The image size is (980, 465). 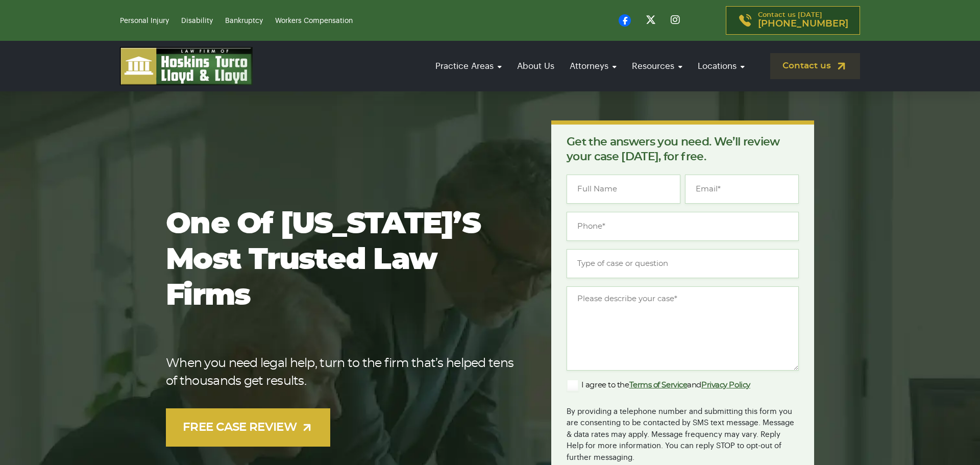 I want to click on a: Contact us, so click(x=815, y=66).